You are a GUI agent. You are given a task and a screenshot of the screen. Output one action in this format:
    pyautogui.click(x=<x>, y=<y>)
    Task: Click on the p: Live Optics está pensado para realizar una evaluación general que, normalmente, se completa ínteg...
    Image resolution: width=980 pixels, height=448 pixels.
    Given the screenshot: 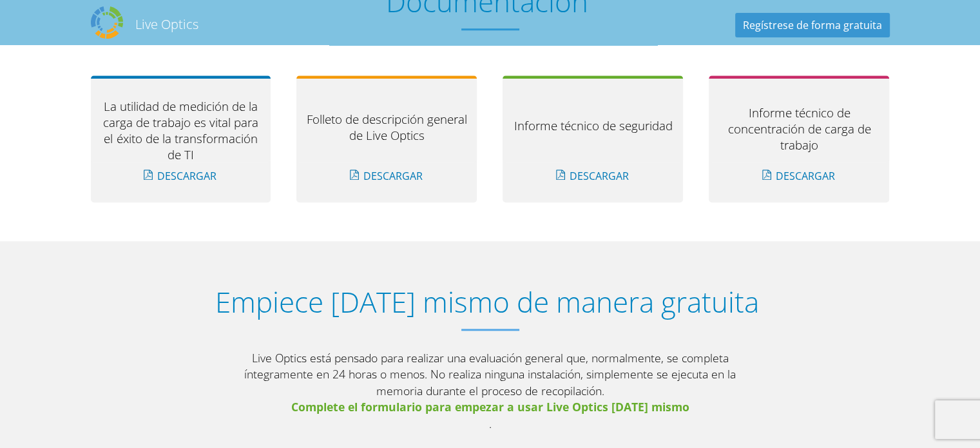 What is the action you would take?
    pyautogui.click(x=490, y=391)
    